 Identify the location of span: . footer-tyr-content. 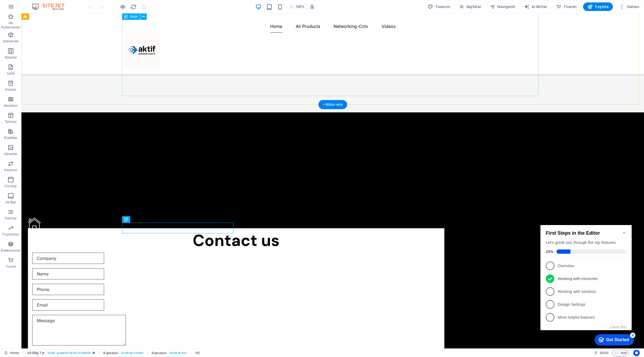
(132, 353).